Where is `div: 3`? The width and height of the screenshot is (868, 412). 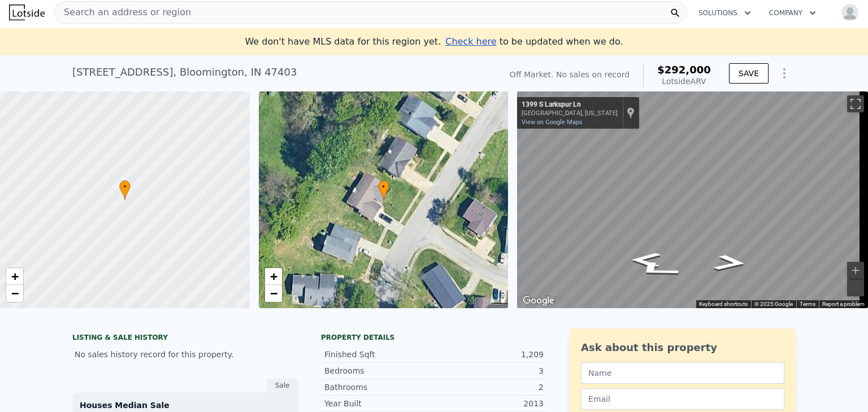 div: 3 is located at coordinates (489, 371).